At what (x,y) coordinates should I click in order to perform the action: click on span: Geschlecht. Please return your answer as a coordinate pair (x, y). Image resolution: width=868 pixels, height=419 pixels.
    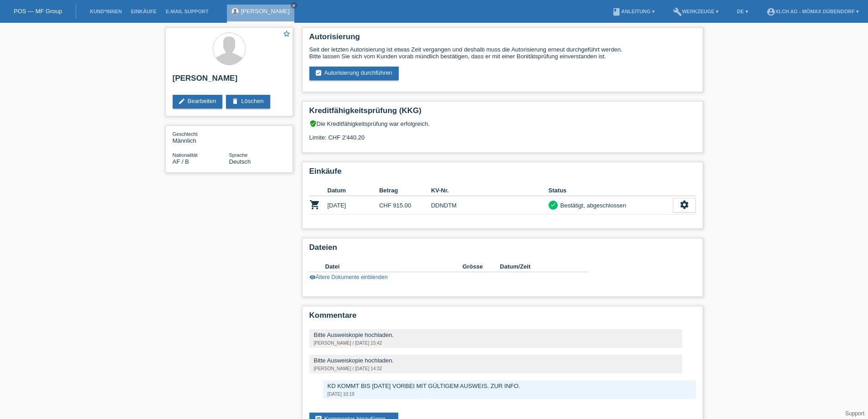
    Looking at the image, I should click on (185, 134).